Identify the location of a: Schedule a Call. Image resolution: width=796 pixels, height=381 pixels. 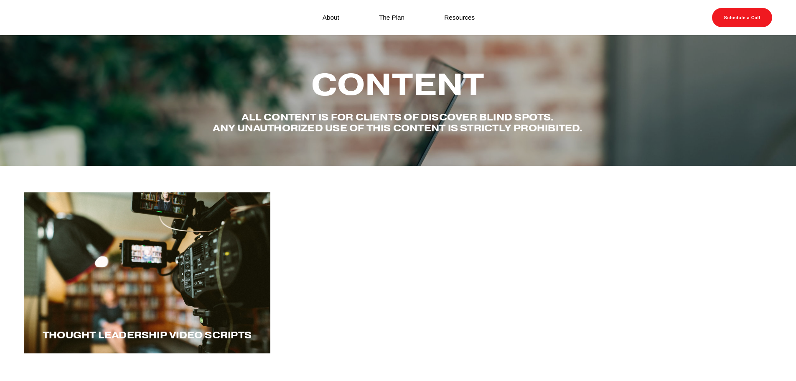
(743, 18).